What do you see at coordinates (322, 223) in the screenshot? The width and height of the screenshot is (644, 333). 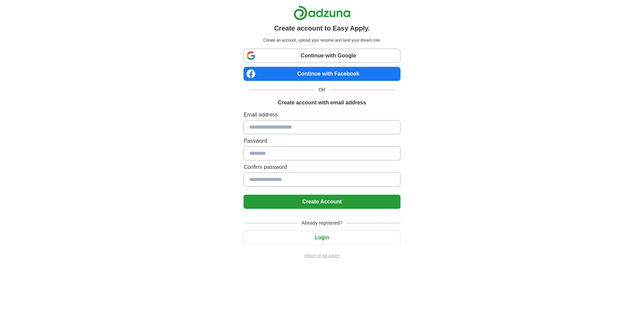 I see `span: Already registered?` at bounding box center [322, 223].